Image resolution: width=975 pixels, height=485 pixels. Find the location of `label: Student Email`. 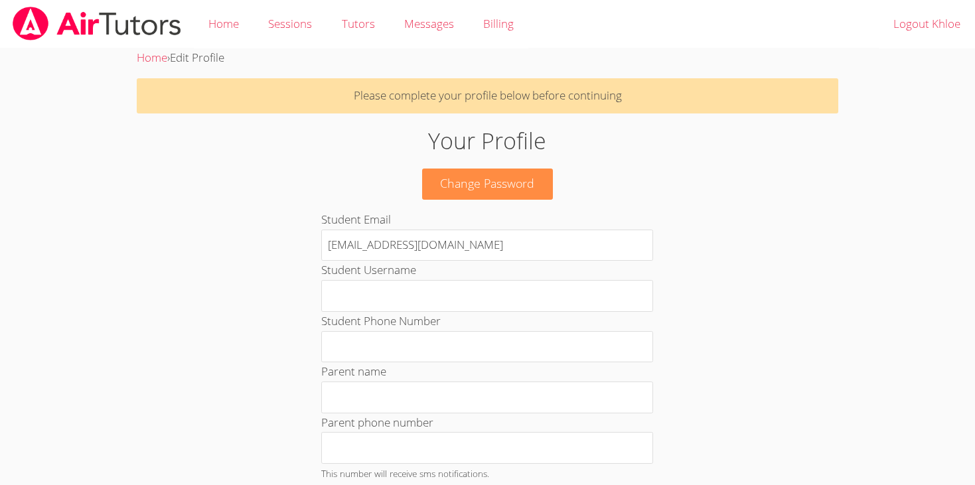

label: Student Email is located at coordinates (356, 219).